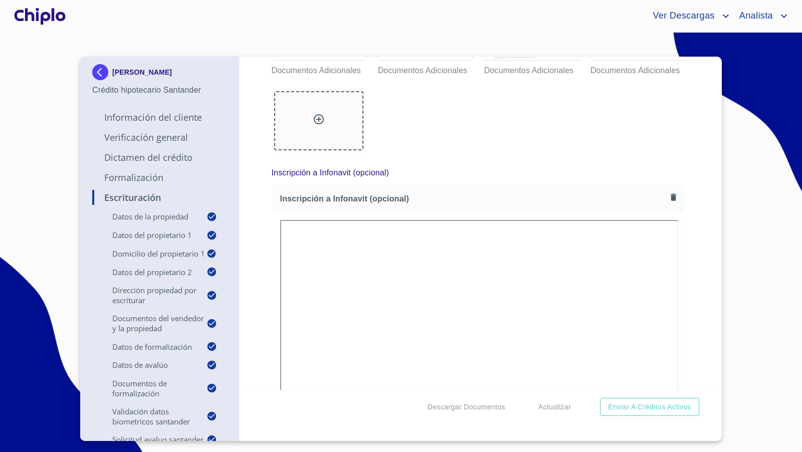 This screenshot has height=452, width=802. What do you see at coordinates (159, 157) in the screenshot?
I see `p: Dictamen del Crédito` at bounding box center [159, 157].